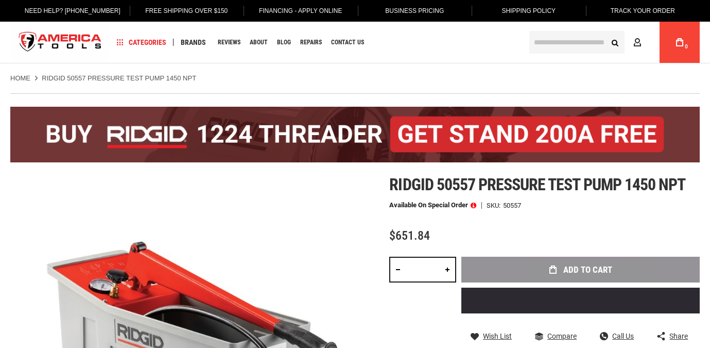 This screenshot has width=710, height=348. What do you see at coordinates (498, 336) in the screenshot?
I see `span: Wish List` at bounding box center [498, 336].